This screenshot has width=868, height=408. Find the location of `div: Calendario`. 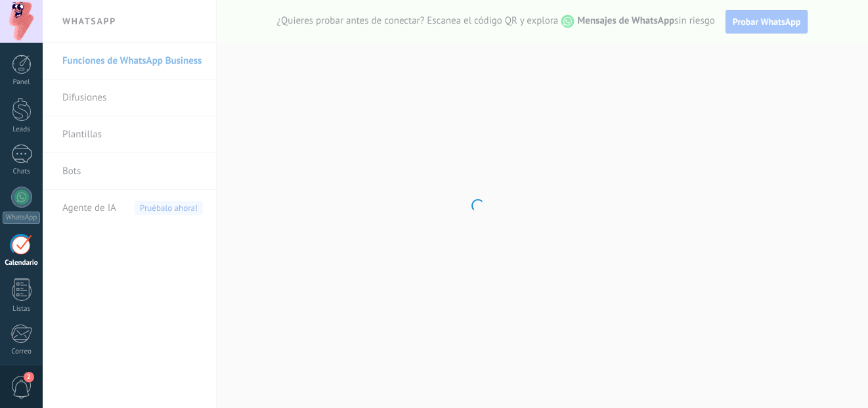

div: Calendario is located at coordinates (22, 262).